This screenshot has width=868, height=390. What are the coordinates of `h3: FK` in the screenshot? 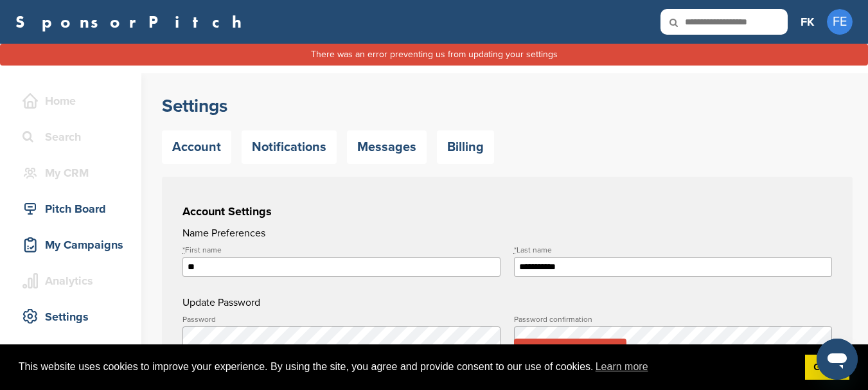 It's located at (807, 22).